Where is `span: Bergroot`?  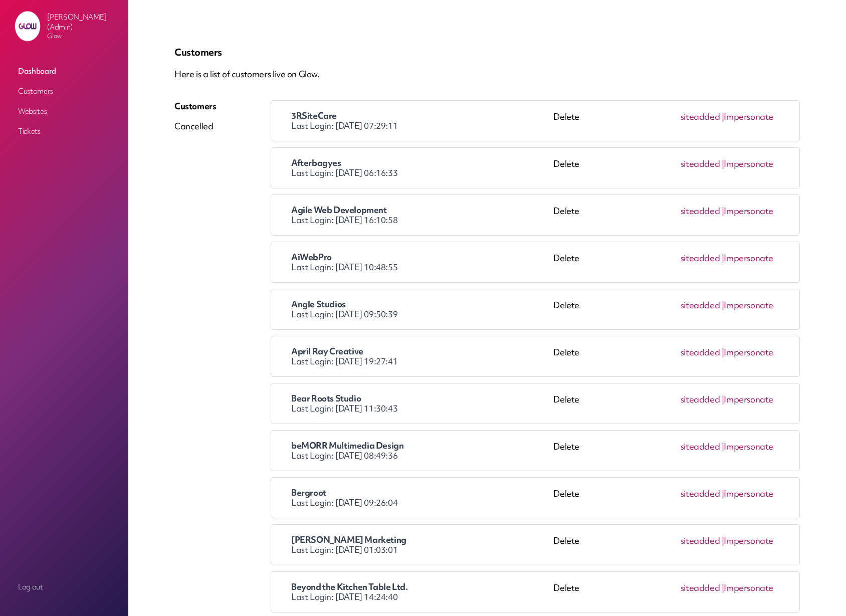 span: Bergroot is located at coordinates (309, 492).